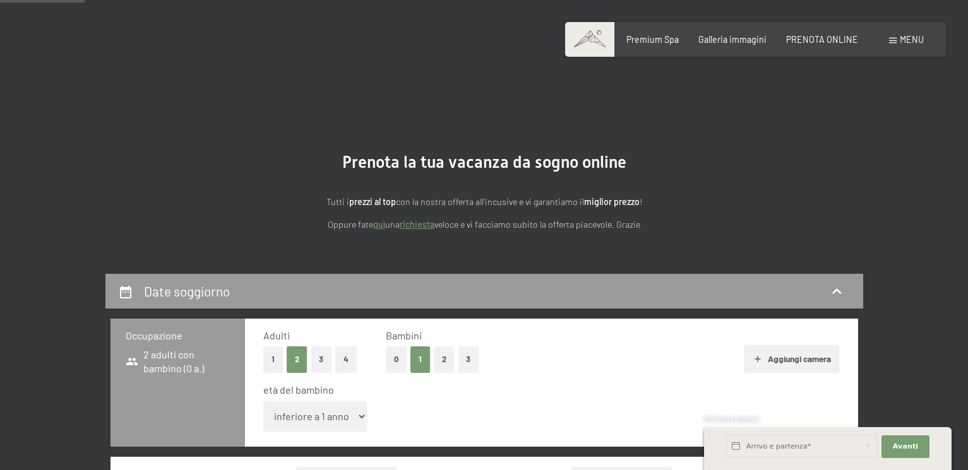 Image resolution: width=968 pixels, height=470 pixels. Describe the element at coordinates (546, 390) in the screenshot. I see `div: età del bambino` at that location.